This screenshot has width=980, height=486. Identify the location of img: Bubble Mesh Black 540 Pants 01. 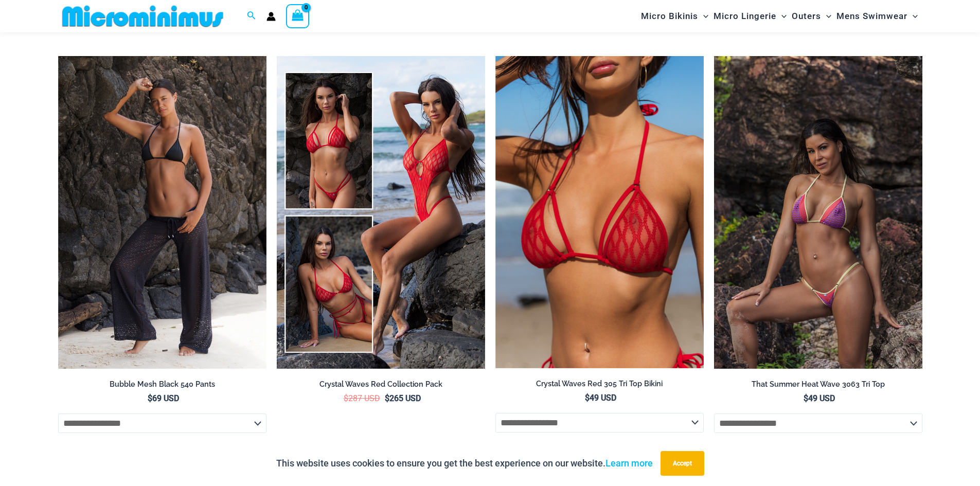
(162, 212).